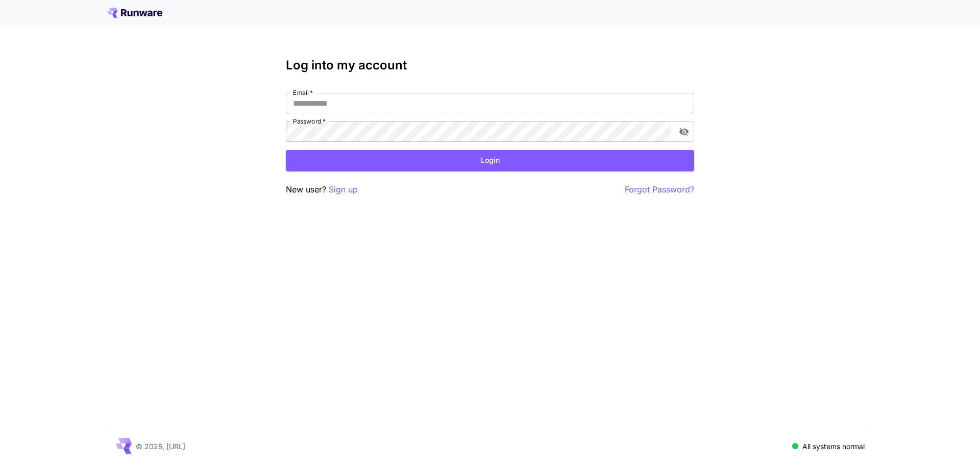 The width and height of the screenshot is (980, 465). I want to click on button: Forgot Password?, so click(659, 189).